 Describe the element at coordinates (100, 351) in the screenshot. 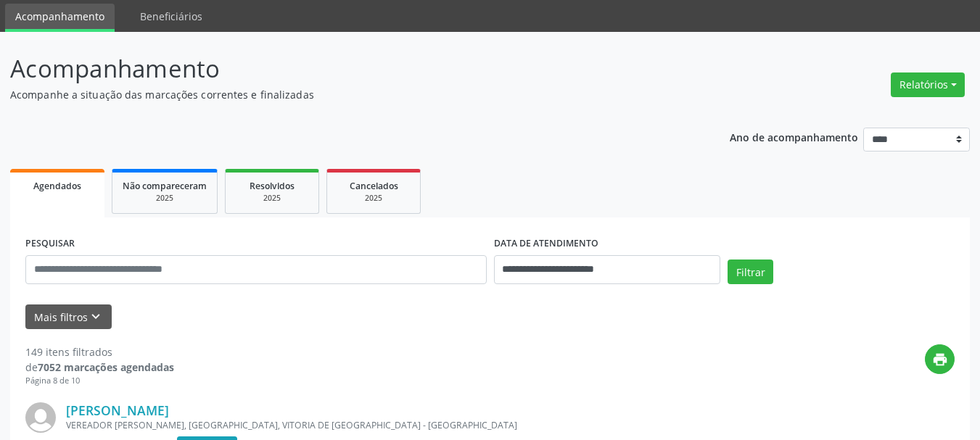

I see `div: 149 itens filtrados` at that location.